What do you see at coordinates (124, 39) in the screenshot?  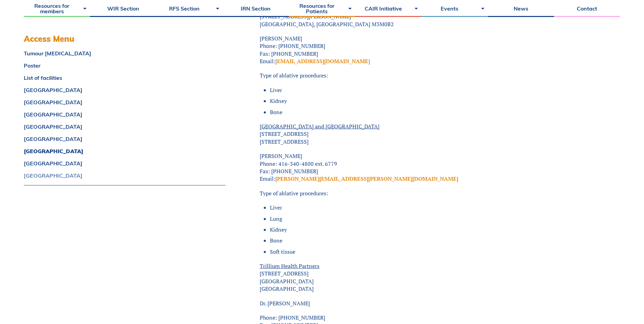 I see `h3: Access Menu` at bounding box center [124, 39].